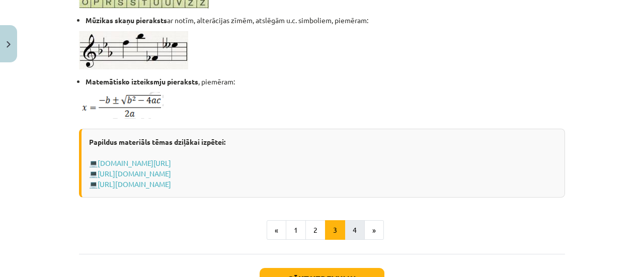 This screenshot has height=277, width=644. I want to click on button: 1, so click(296, 230).